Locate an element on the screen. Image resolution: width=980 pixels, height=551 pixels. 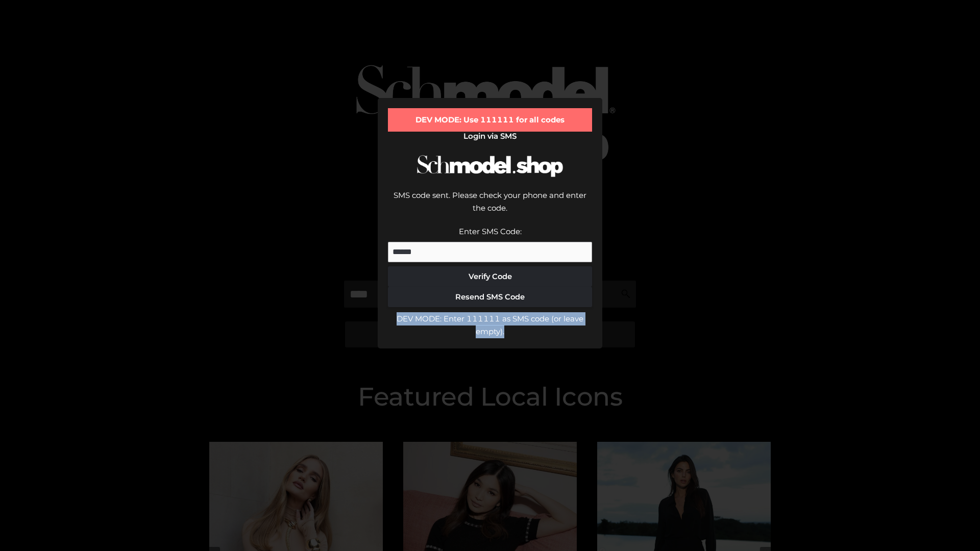
button: Resend SMS Code is located at coordinates (490, 297).